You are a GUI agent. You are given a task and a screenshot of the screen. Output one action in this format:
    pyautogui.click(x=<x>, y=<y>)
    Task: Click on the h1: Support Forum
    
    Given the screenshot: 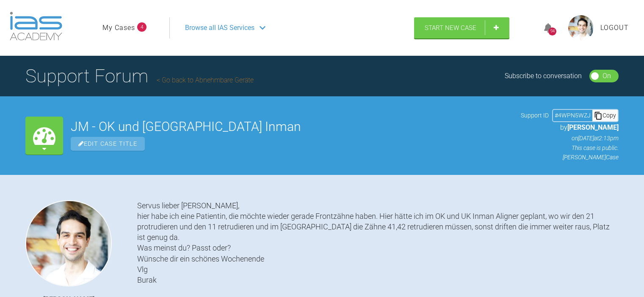 What is the action you would take?
    pyautogui.click(x=139, y=76)
    